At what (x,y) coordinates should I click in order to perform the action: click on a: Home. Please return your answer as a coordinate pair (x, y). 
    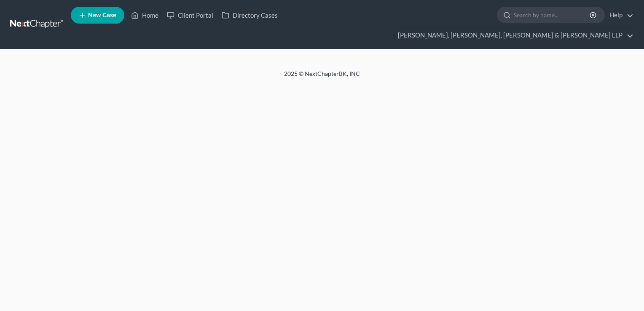
    Looking at the image, I should click on (145, 15).